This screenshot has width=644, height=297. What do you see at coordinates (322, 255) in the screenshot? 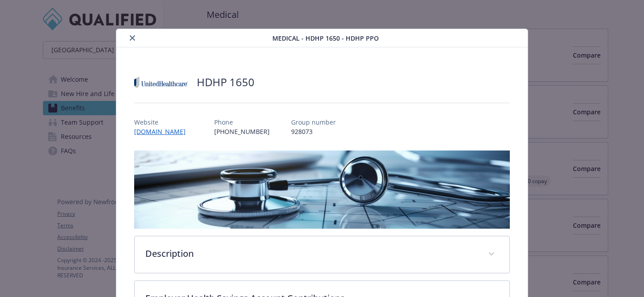
I see `div: Description` at bounding box center [322, 255].